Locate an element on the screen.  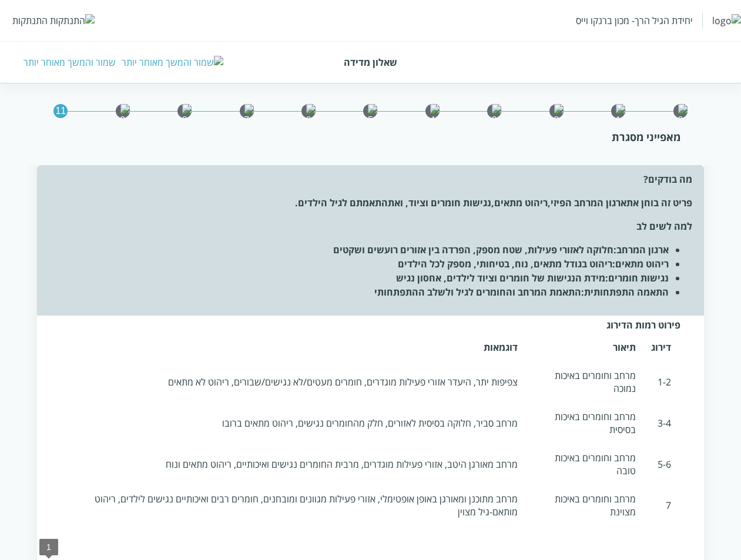
td: מרחב מאורגן היטב, אזורי פעילות מוגדרים, מרבית החומרים נגישים ואיכותיים, ריהוט מתאים ונוח is located at coordinates (294, 464).